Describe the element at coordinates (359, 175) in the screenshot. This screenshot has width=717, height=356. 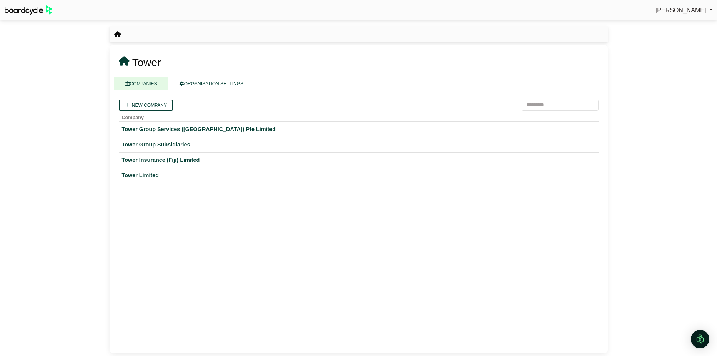
I see `a: Tower Limited` at that location.